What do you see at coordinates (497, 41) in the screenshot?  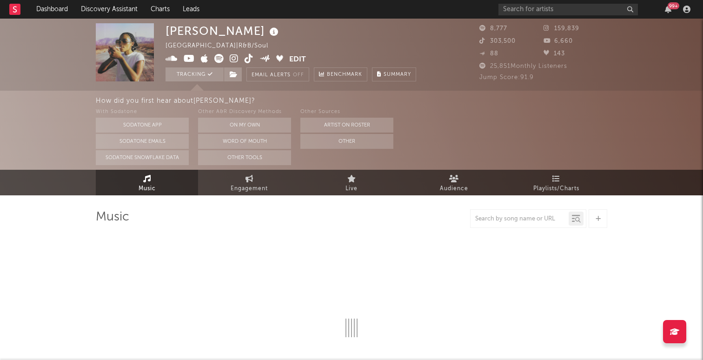 I see `span: 303,500` at bounding box center [497, 41].